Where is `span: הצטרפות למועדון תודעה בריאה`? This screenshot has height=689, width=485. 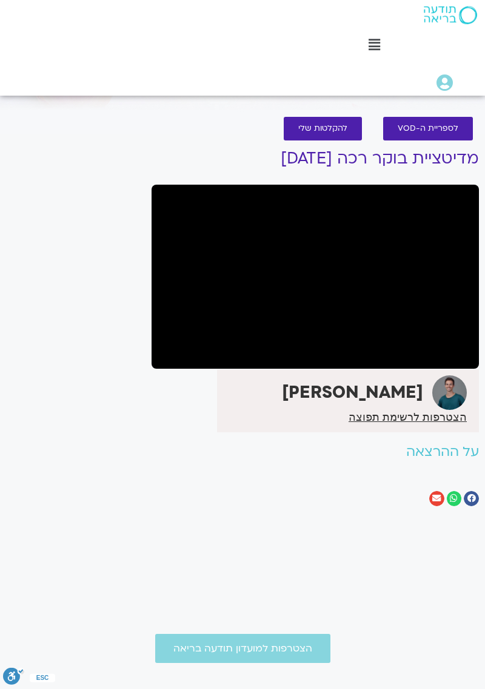
span: הצטרפות למועדון תודעה בריאה is located at coordinates (242, 649).